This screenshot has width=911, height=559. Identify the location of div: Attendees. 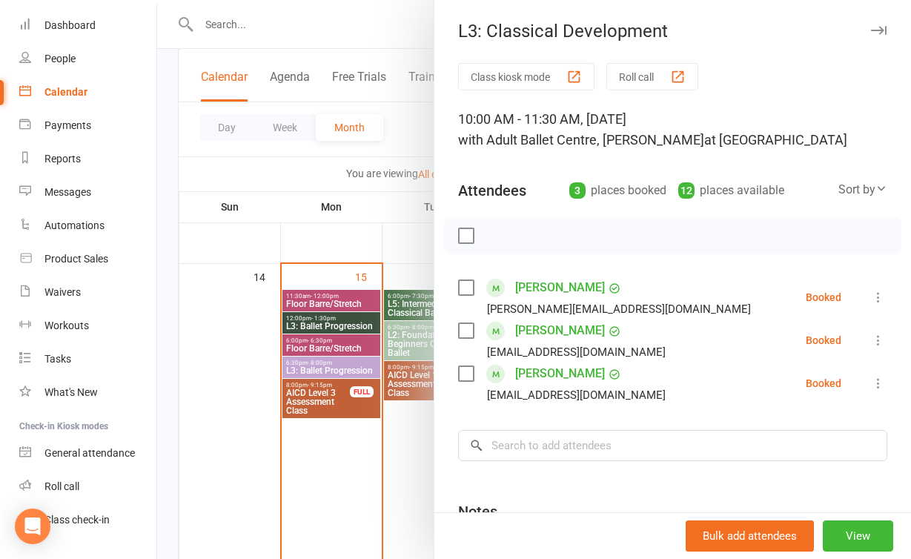
(492, 190).